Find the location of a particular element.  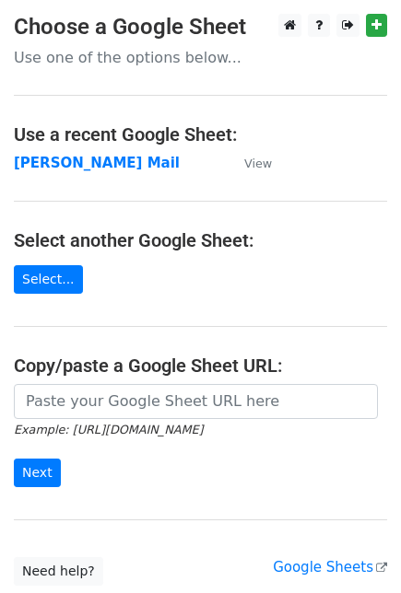

input: Next is located at coordinates (37, 473).